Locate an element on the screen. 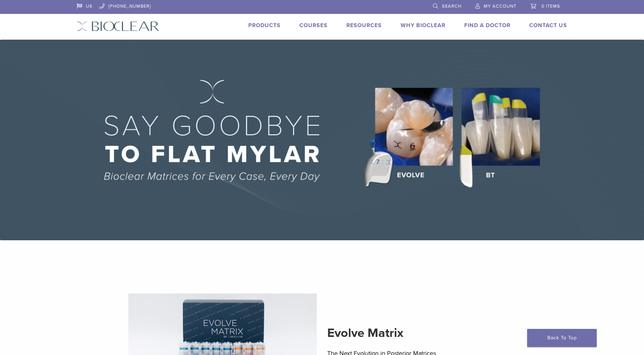 The height and width of the screenshot is (355, 644). span: My Account is located at coordinates (500, 6).